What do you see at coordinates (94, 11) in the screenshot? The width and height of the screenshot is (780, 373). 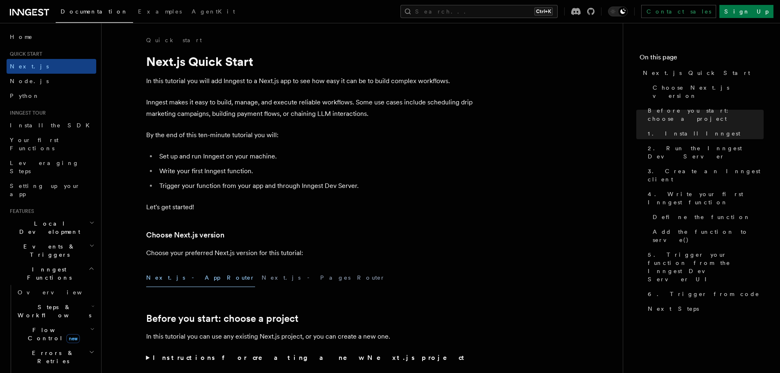 I see `span: Documentation` at bounding box center [94, 11].